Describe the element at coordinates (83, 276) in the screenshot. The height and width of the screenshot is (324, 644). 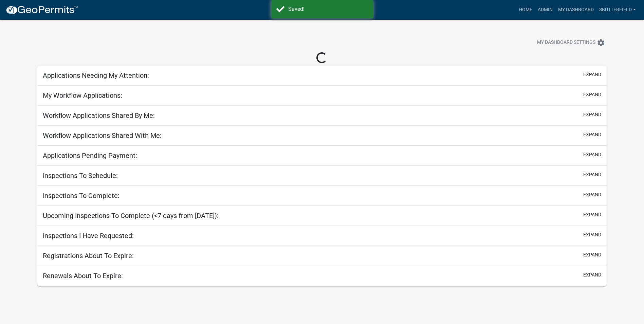
I see `h5: Renewals About To Expire:` at that location.